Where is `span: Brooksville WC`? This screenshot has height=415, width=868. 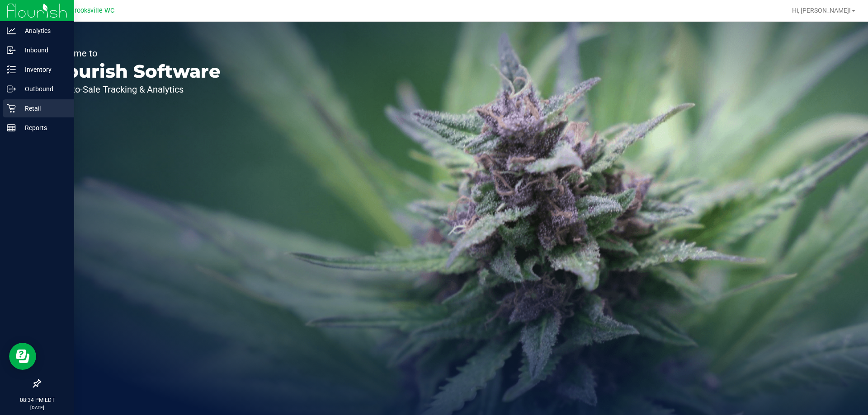
span: Brooksville WC is located at coordinates (93, 10).